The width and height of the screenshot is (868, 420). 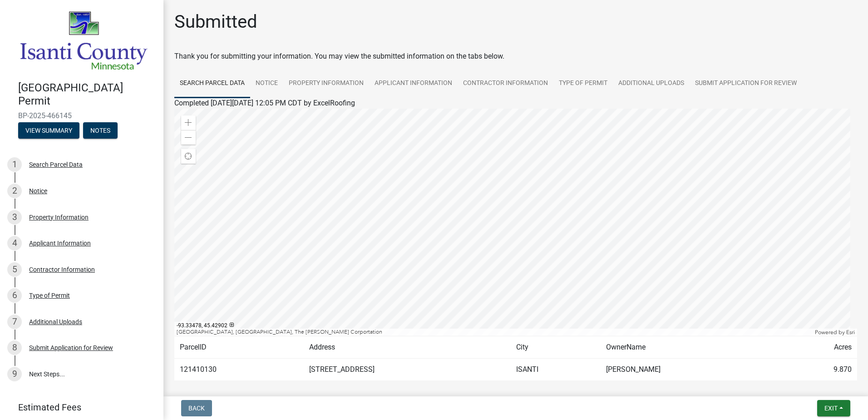 I want to click on button: Notes, so click(x=100, y=130).